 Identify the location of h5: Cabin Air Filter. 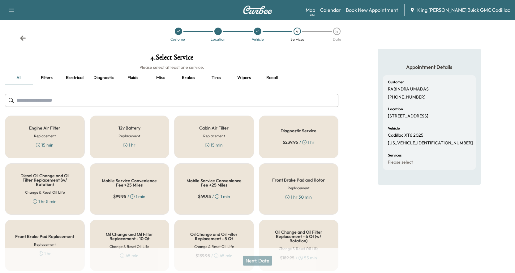
(214, 128).